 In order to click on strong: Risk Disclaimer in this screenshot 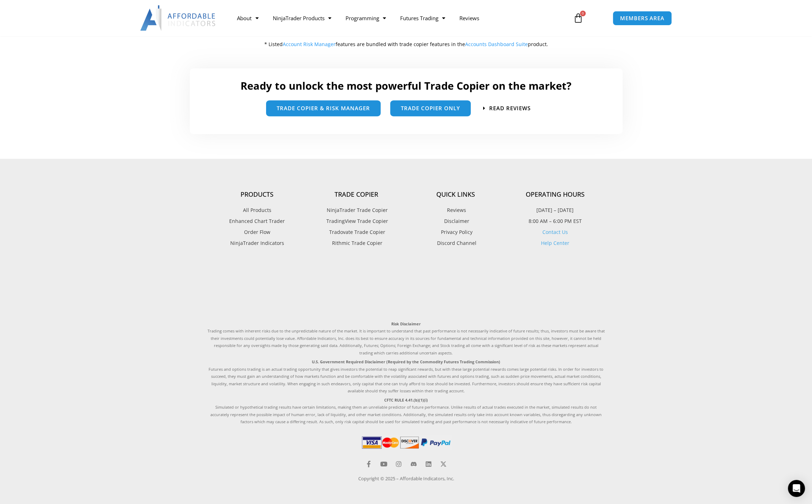, I will do `click(406, 323)`.